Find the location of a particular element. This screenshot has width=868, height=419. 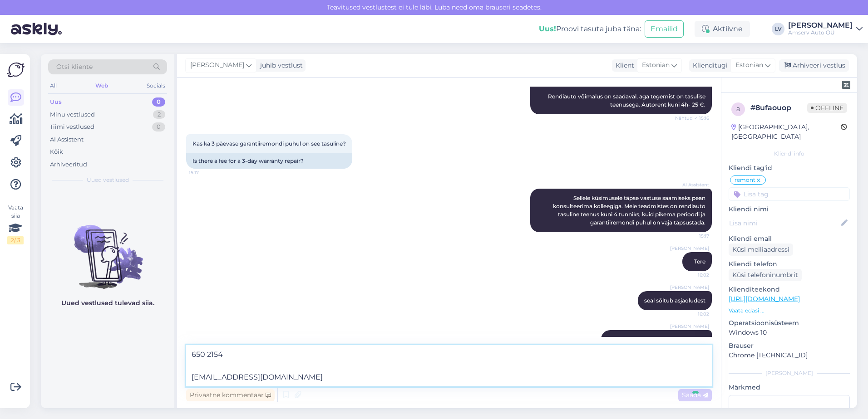

span: AI Assistent is located at coordinates (692, 185).